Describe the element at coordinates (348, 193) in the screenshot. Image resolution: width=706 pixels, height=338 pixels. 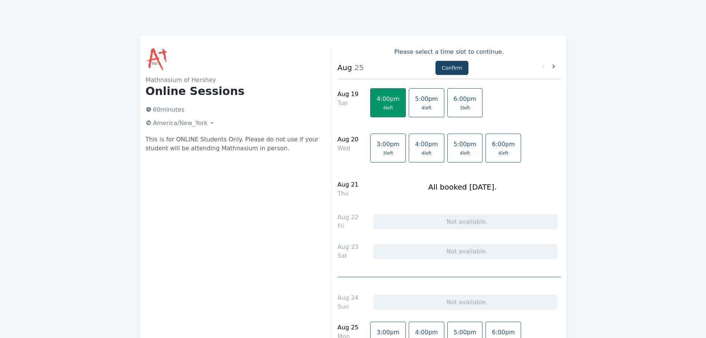
I see `div: Thu` at that location.